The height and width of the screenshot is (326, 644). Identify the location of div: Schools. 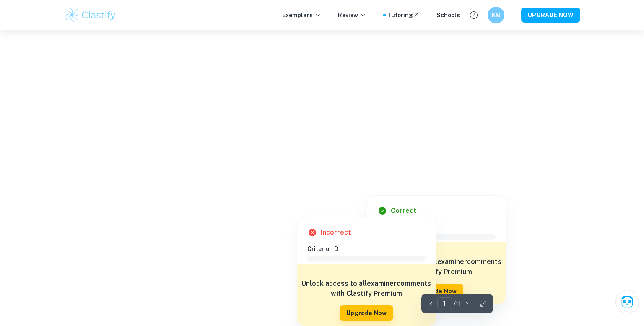
(448, 15).